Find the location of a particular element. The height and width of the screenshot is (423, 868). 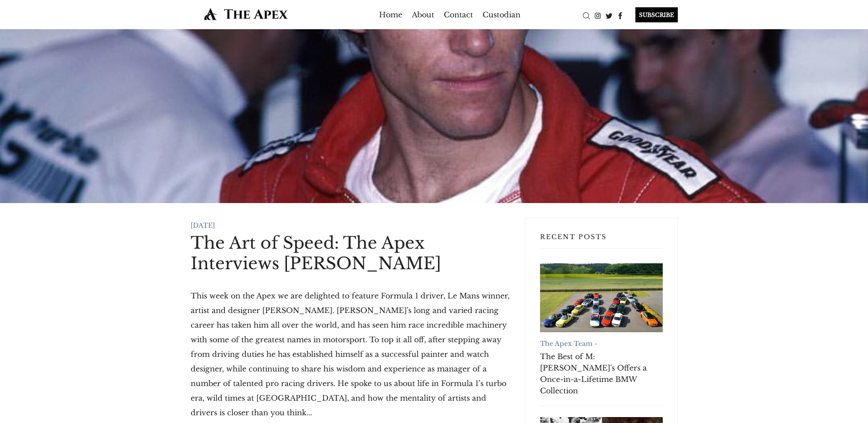

p: This week on the Apex we are delighted to feature Formula 1 driver, Le Mans winner, artist and de... is located at coordinates (350, 354).